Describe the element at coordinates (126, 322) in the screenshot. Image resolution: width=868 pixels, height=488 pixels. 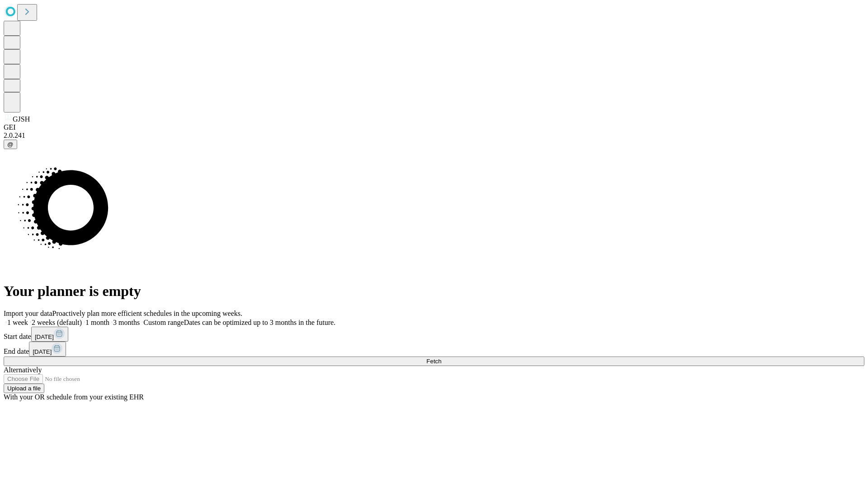
I see `span: 3 months` at that location.